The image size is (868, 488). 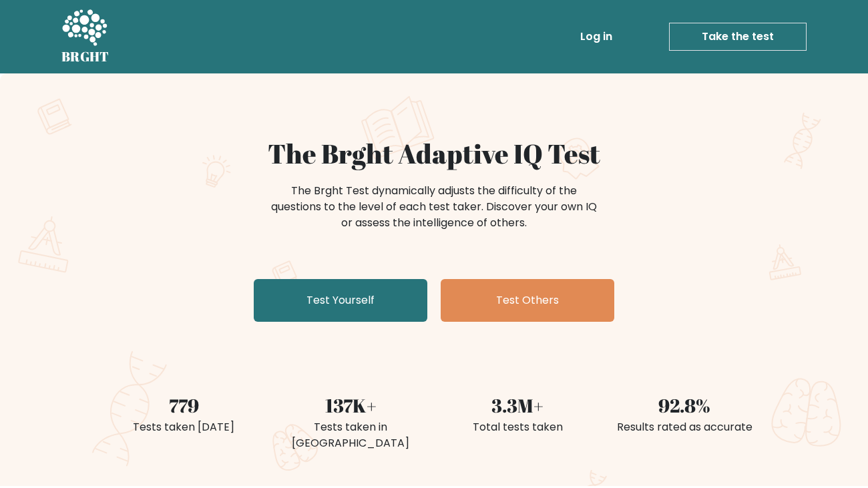 I want to click on a: Take the test, so click(x=738, y=37).